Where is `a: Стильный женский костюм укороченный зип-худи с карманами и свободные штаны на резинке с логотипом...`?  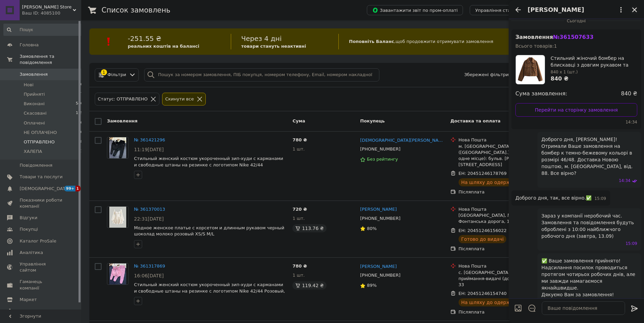
a: Стильный женский костюм укороченный зип-худи с карманами и свободные штаны на резинке с логотипом... is located at coordinates (208, 162).